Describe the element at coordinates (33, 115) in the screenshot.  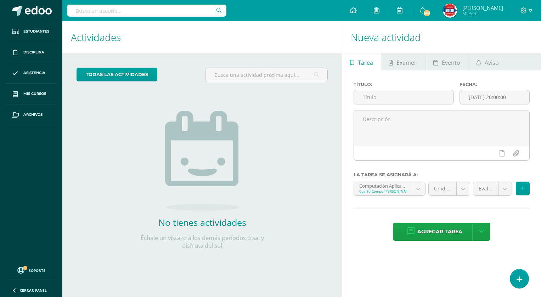
I see `span: Archivos` at that location.